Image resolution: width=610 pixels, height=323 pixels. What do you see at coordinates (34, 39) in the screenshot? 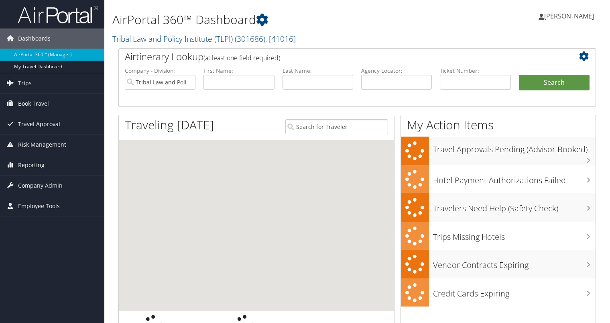
I see `span: Dashboards` at bounding box center [34, 39].